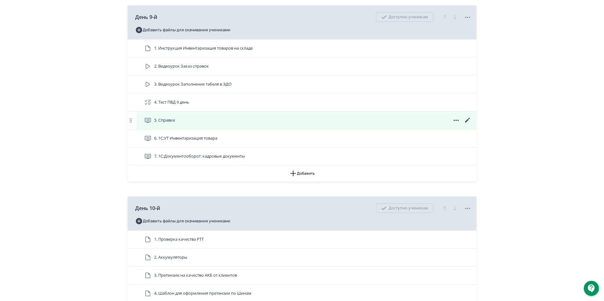 This screenshot has width=604, height=301. What do you see at coordinates (302, 102) in the screenshot?
I see `div: 4. Тест ПВД 9 день` at bounding box center [302, 102].